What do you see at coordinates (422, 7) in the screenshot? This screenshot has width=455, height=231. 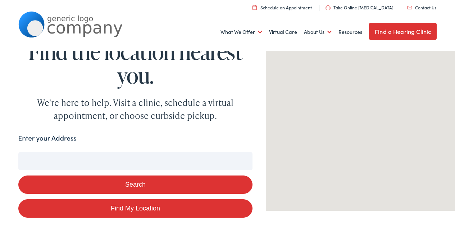 I see `a: Contact Us` at bounding box center [422, 7].